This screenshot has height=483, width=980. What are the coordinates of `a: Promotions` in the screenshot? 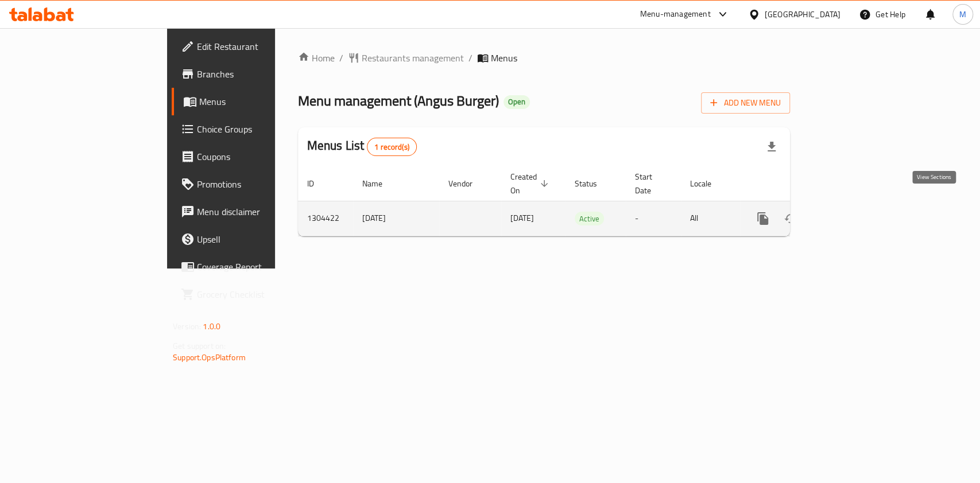 It's located at (251, 184).